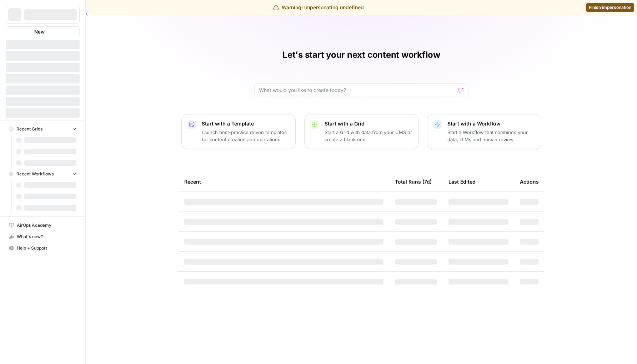  Describe the element at coordinates (361, 55) in the screenshot. I see `h1: Let's start your next content workflow` at that location.